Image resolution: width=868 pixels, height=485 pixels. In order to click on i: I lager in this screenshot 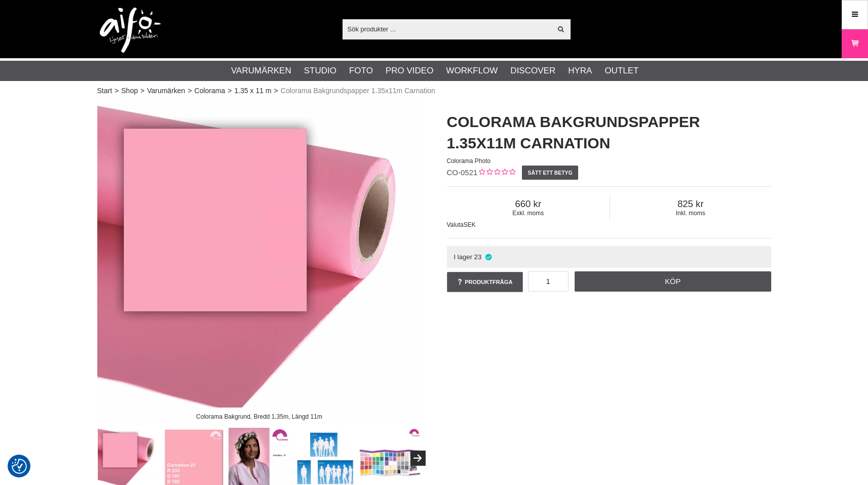, I will do `click(488, 257)`.